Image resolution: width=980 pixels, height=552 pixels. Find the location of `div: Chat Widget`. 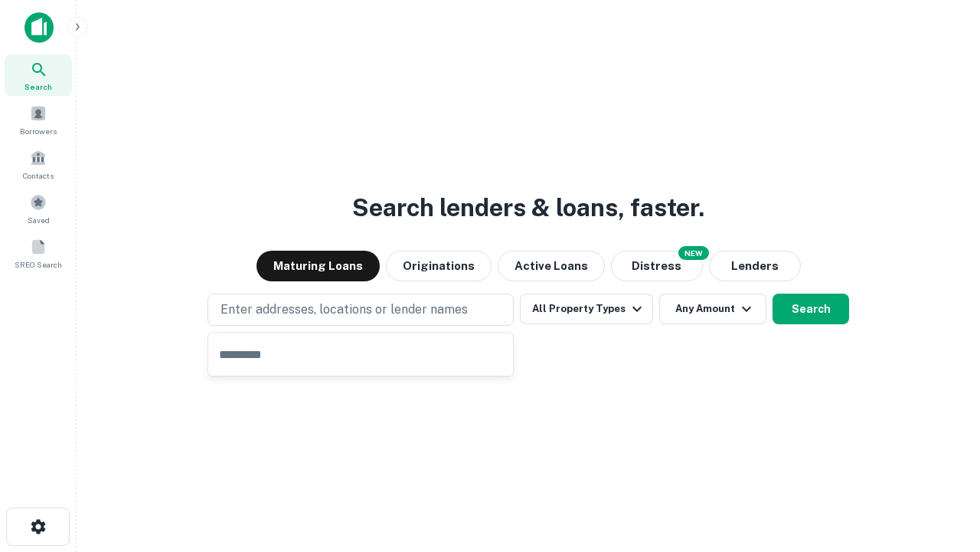

div: Chat Widget is located at coordinates (942, 466).